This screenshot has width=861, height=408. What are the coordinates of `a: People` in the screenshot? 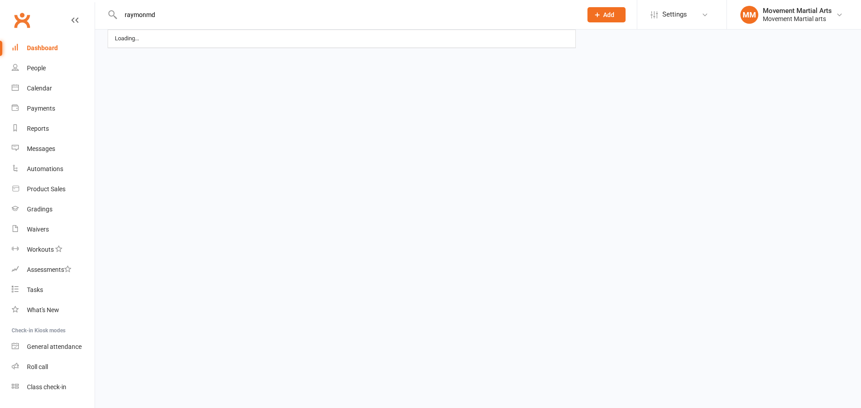 It's located at (53, 68).